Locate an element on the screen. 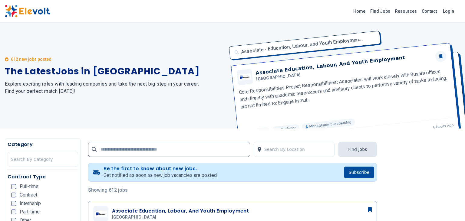 The width and height of the screenshot is (465, 221). button: Subscribe is located at coordinates (359, 173).